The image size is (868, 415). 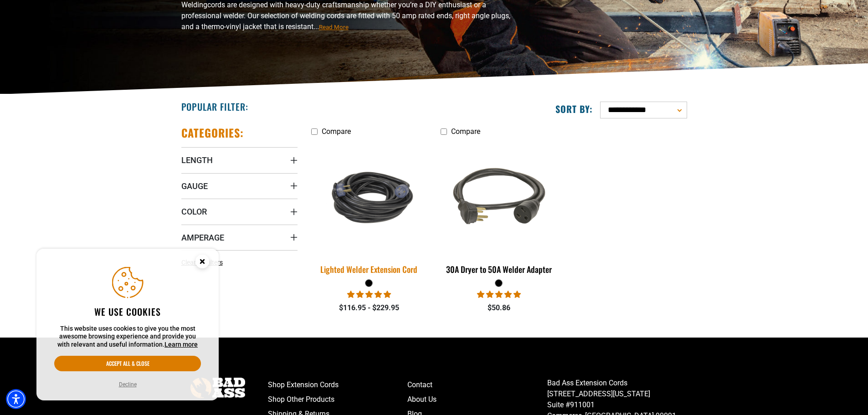 I want to click on span: Color, so click(x=194, y=211).